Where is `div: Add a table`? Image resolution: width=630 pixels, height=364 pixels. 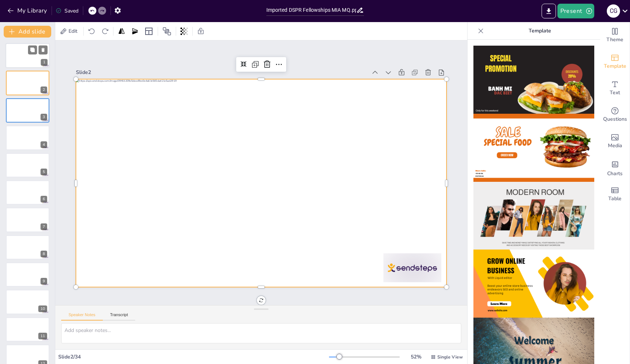
div: Add a table is located at coordinates (615, 194).